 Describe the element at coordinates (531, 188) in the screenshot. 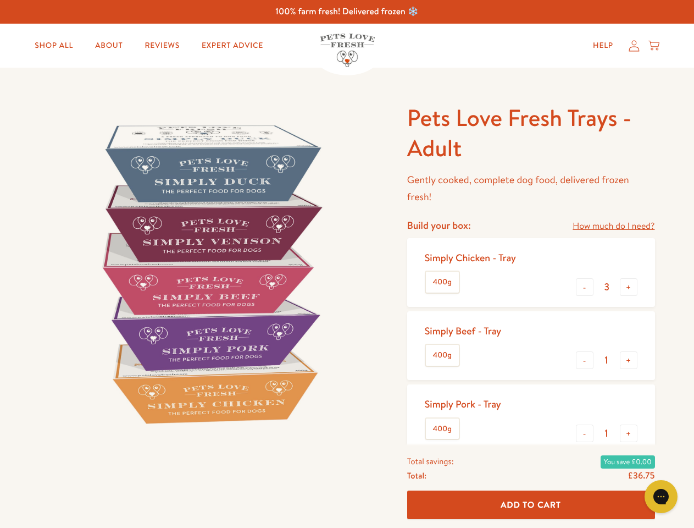

I see `p: Gently cooked, complete dog food, delivered frozen fresh!` at that location.